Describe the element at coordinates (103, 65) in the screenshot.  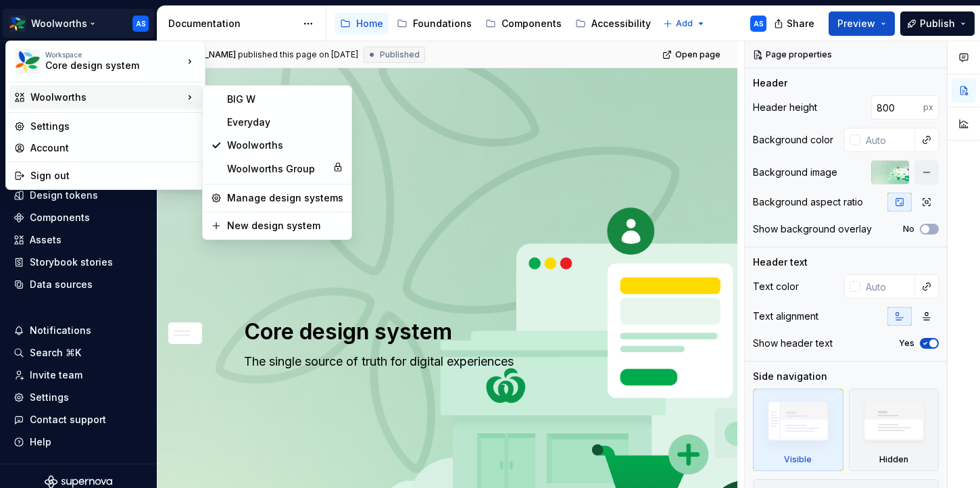
I see `div: Core design system` at that location.